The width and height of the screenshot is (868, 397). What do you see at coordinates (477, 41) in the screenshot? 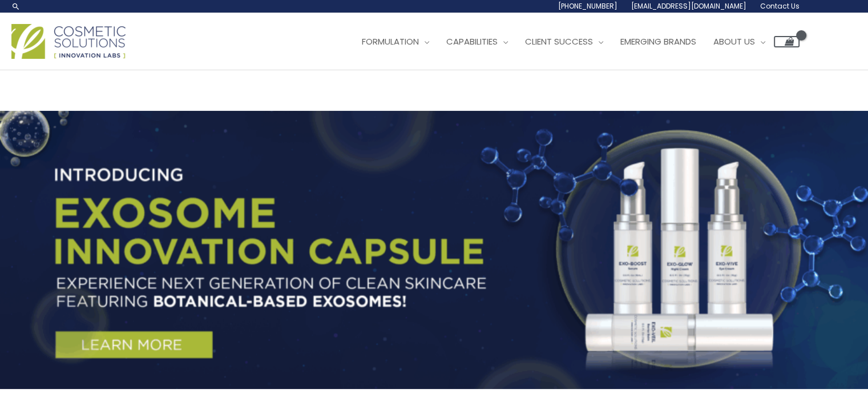
I see `a: Capabilities` at bounding box center [477, 41].